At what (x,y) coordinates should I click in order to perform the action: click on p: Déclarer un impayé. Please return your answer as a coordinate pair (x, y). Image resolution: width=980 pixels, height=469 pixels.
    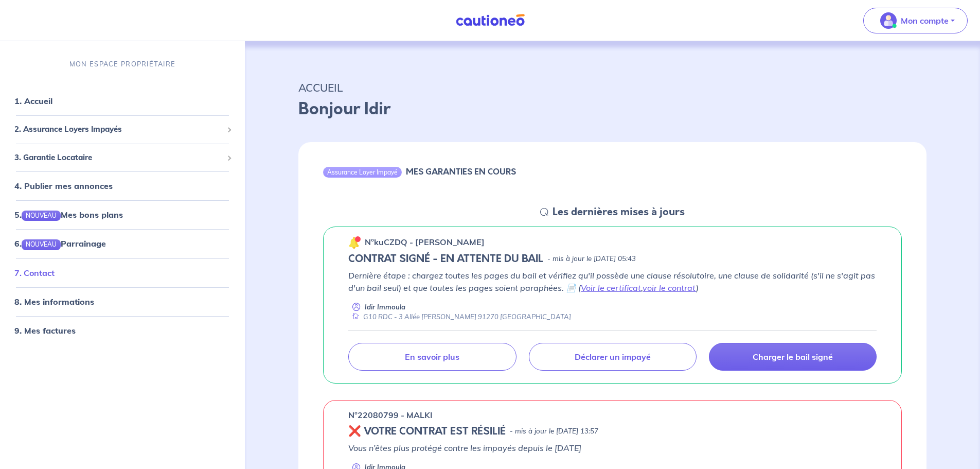
    Looking at the image, I should click on (613, 357).